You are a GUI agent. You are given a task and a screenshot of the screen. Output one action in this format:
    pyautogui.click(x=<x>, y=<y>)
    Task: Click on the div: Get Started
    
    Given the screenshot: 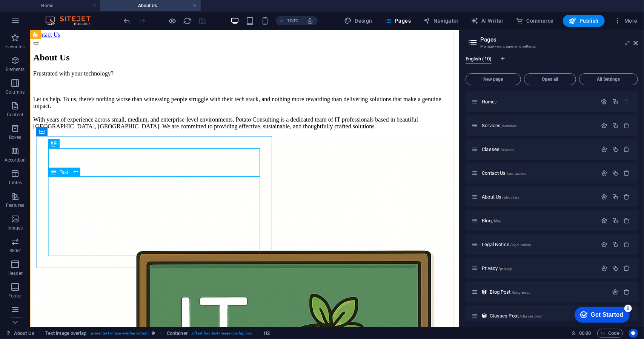 What is the action you would take?
    pyautogui.click(x=39, y=11)
    